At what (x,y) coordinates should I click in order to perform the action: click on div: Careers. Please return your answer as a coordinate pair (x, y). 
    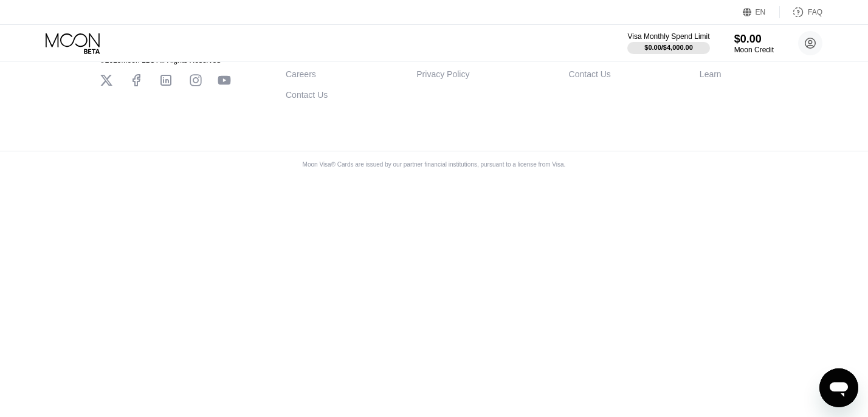
    Looking at the image, I should click on (301, 74).